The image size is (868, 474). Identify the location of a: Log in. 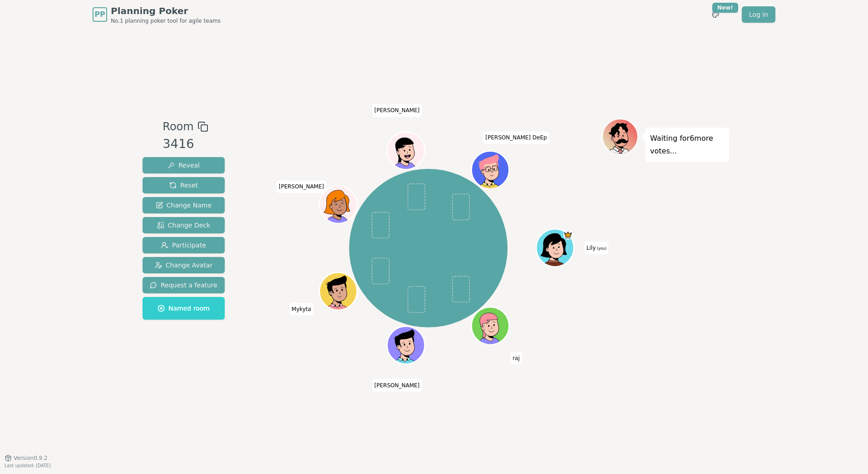
(759, 15).